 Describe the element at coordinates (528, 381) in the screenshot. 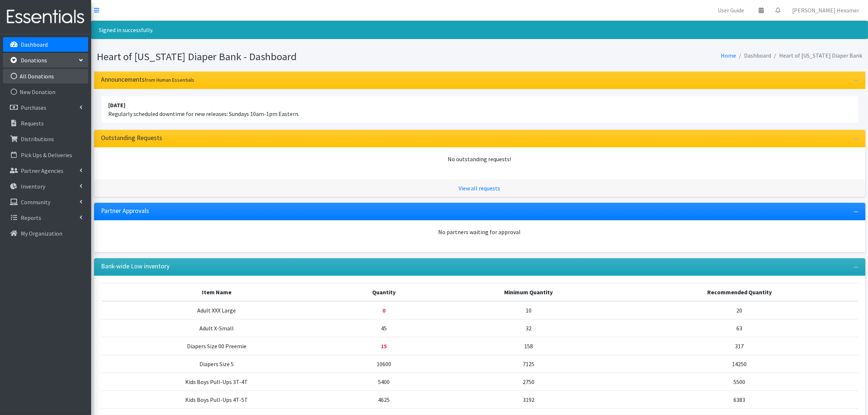

I see `td: 2750` at that location.